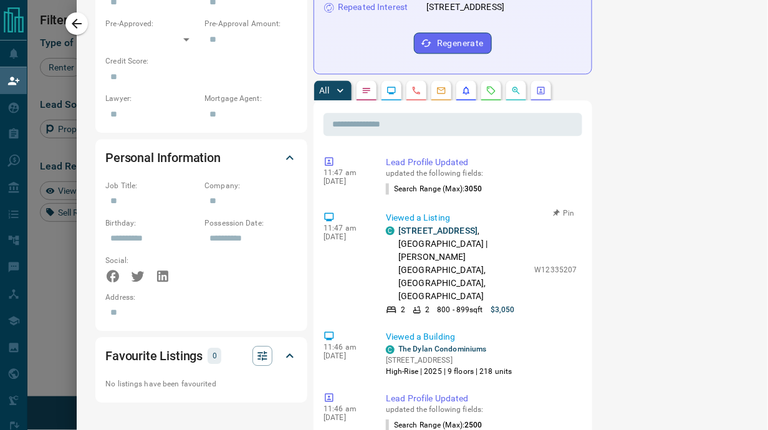  Describe the element at coordinates (449, 372) in the screenshot. I see `p: High-Rise | 2025 | 9 floors | 218 units` at that location.